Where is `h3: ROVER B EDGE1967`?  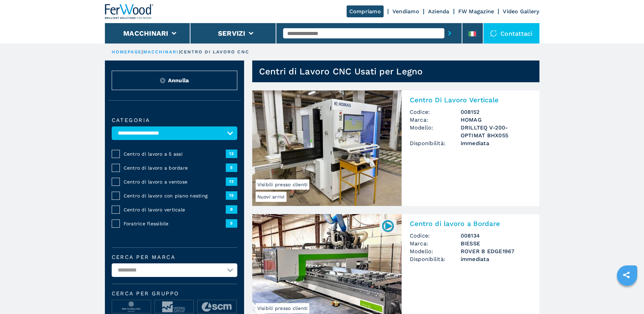 h3: ROVER B EDGE1967 is located at coordinates (496, 251).